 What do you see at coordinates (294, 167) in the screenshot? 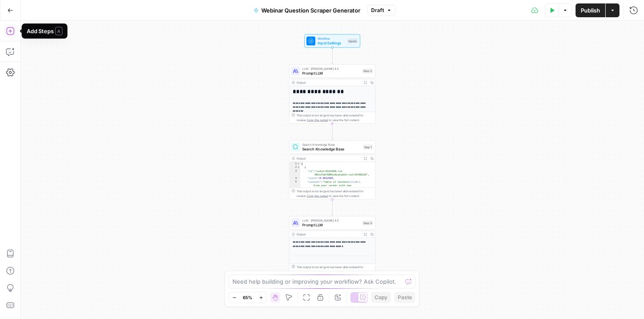
I see `div: 2` at bounding box center [294, 167].